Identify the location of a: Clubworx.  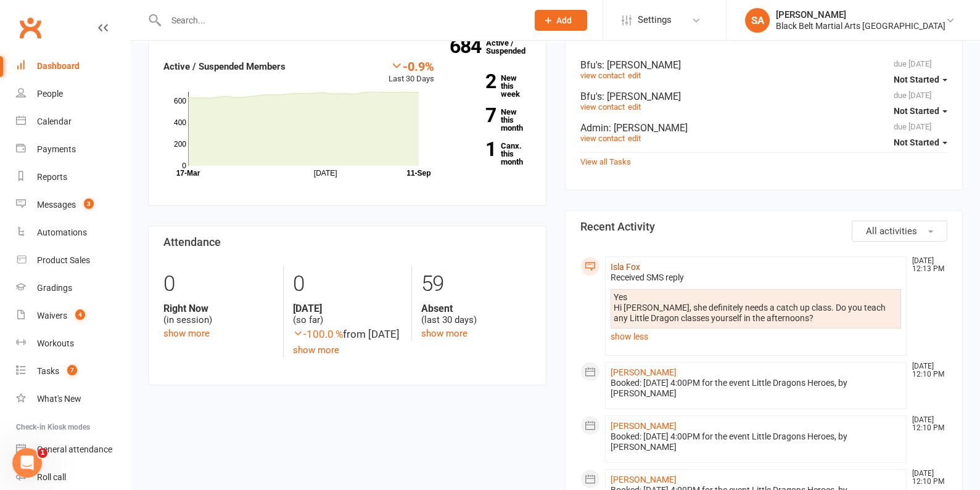
(30, 28).